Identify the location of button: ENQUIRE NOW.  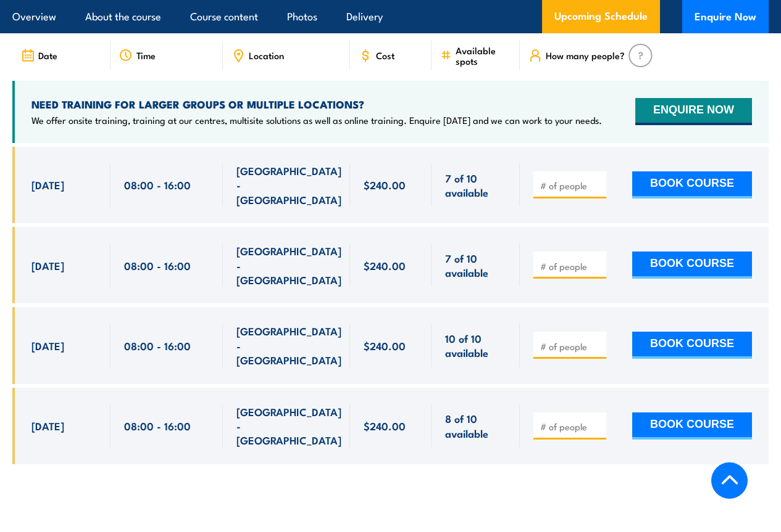
(693, 112).